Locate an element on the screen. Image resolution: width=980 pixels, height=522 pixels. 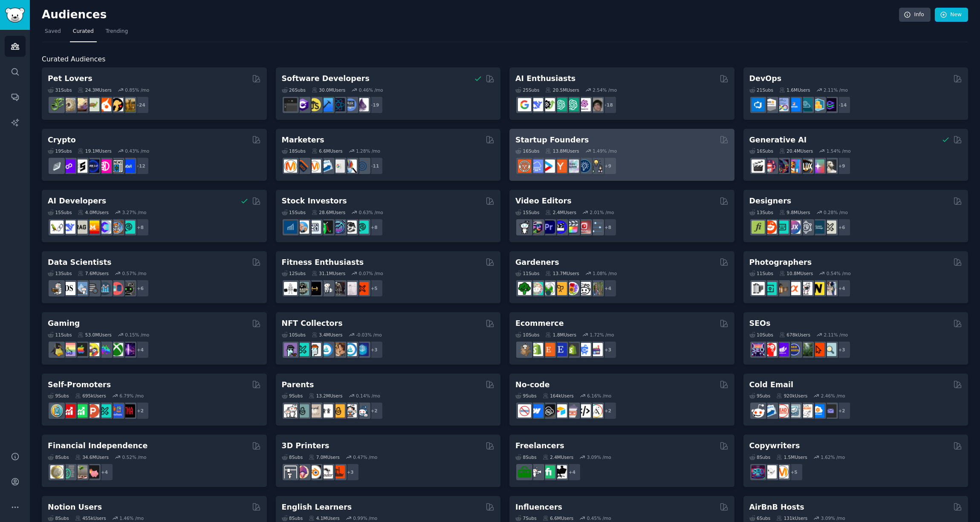
img: ArtificalIntelligence is located at coordinates (596, 105).